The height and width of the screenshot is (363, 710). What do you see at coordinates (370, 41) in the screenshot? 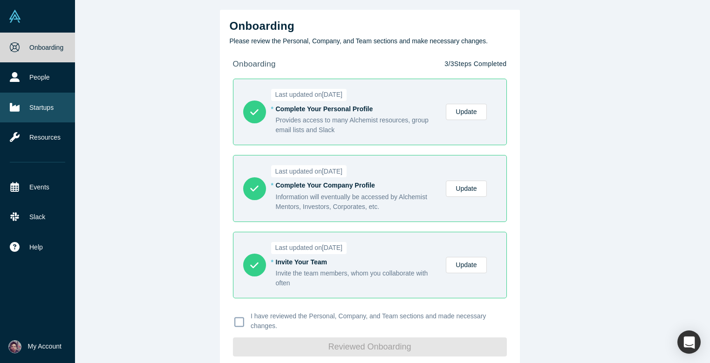
I see `p: Please review the Personal, Company, and Team sections and make necessary changes.` at bounding box center [370, 41].